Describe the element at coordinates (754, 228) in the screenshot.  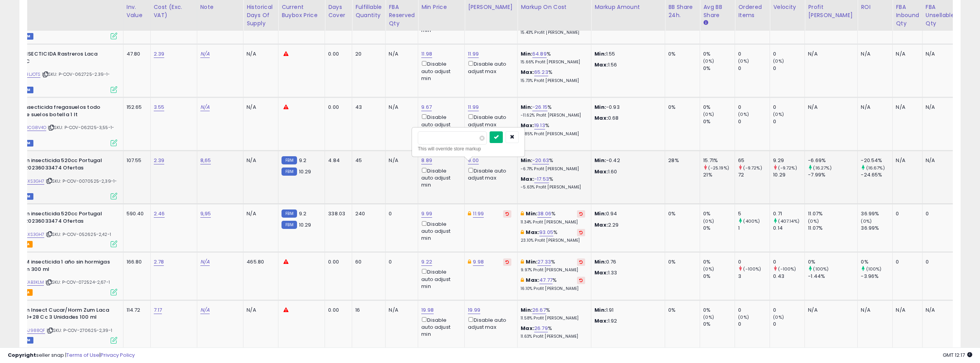
I see `div: 1` at that location.